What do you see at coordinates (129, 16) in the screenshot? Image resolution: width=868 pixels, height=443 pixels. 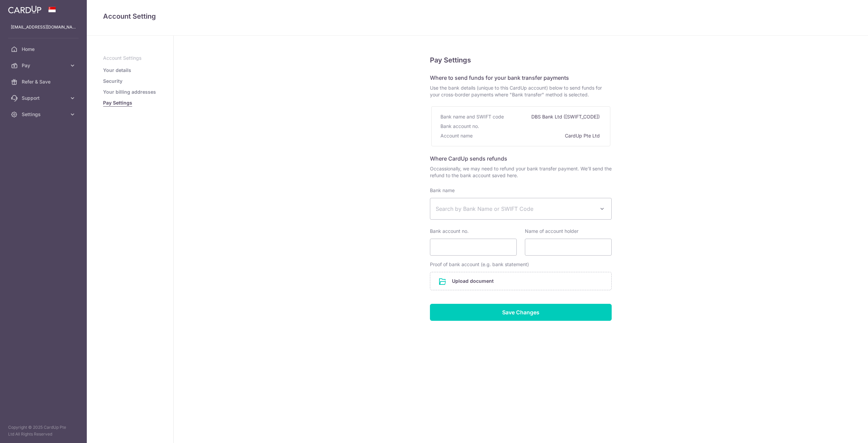 I see `span: translation missing: en.refund_bank_accounts.show.title.account_setting` at bounding box center [129, 16].